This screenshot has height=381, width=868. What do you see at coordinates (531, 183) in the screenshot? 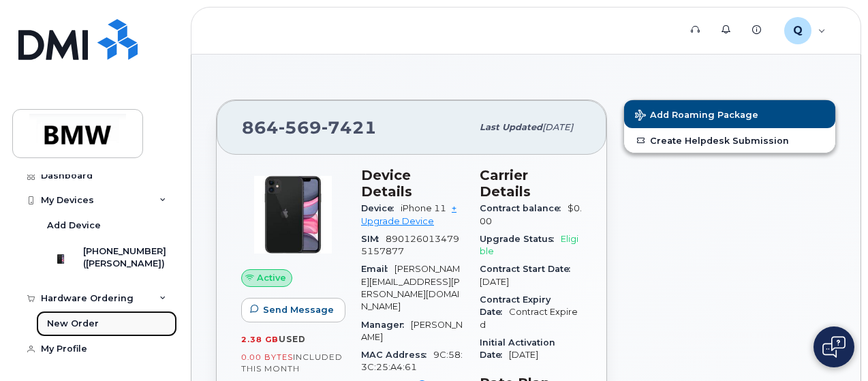
I see `h3: Carrier Details` at bounding box center [531, 183].